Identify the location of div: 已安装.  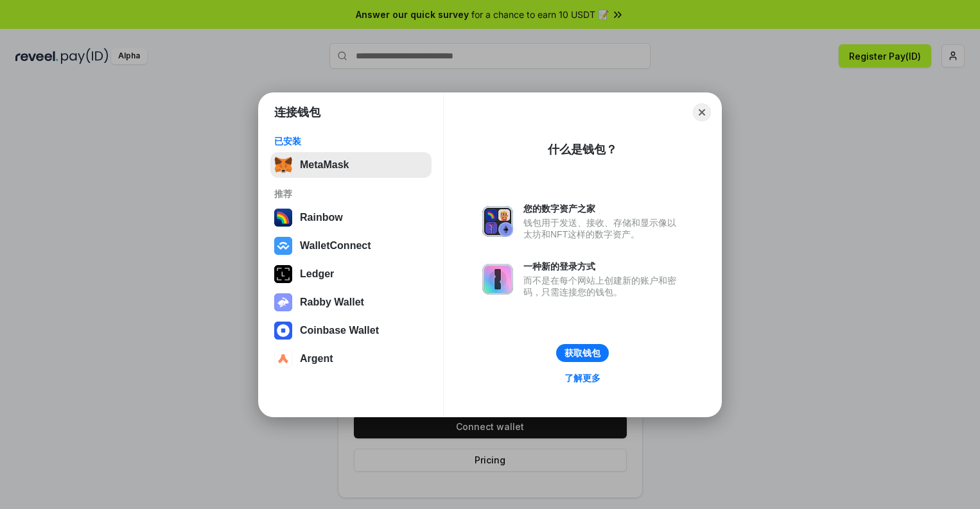
(350, 141).